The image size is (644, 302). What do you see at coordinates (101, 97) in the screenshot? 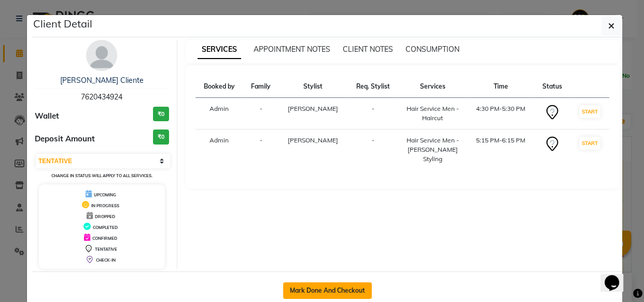
I see `span: 7620434924` at bounding box center [101, 97].